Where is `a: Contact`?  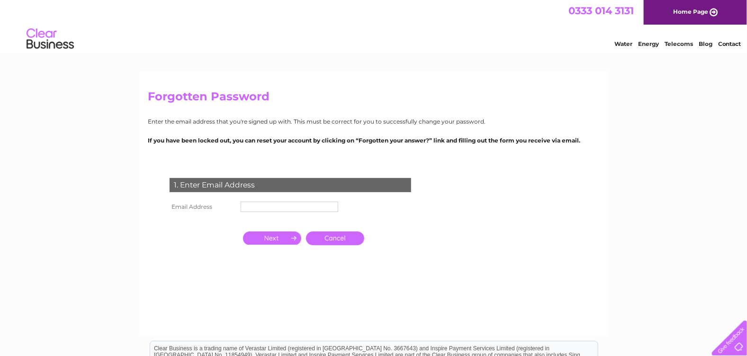
a: Contact is located at coordinates (730, 44).